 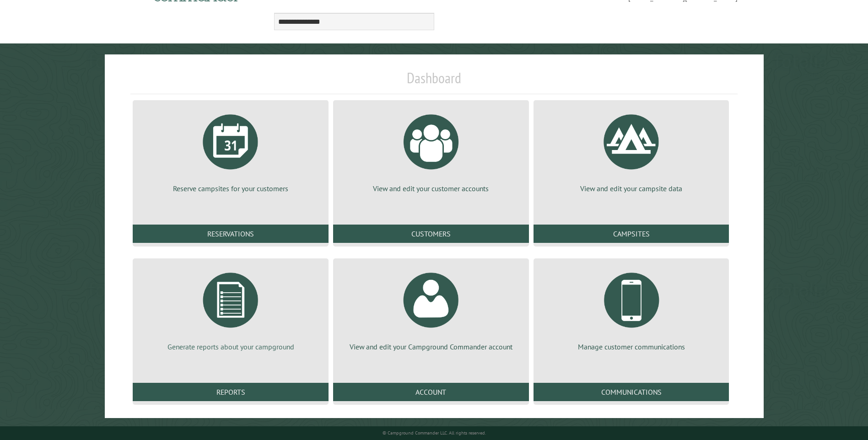 I want to click on a: View and edit your Campground Commander account, so click(x=431, y=309).